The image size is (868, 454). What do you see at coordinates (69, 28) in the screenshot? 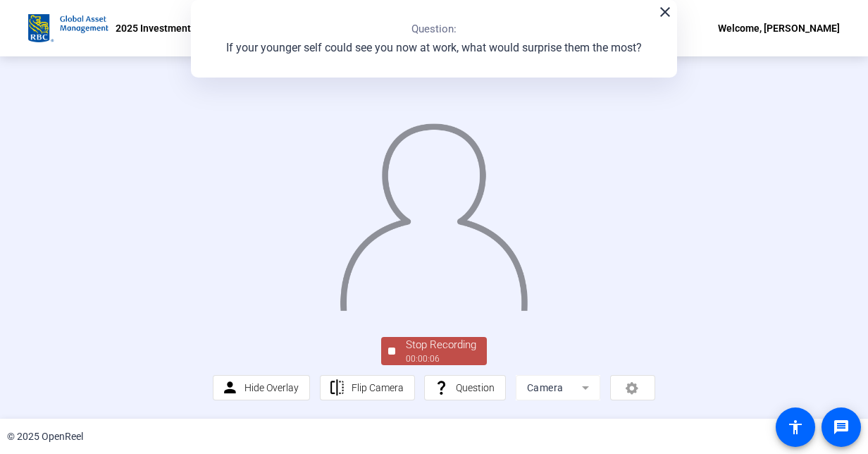
I see `img: OpenReel logo` at bounding box center [69, 28].